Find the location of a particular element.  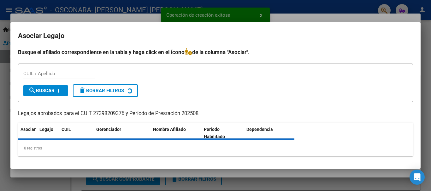

span: Legajo is located at coordinates (46, 130).